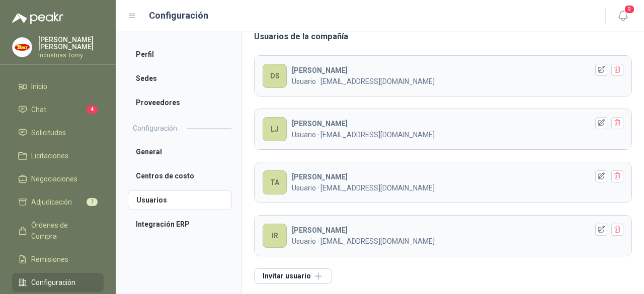 This screenshot has width=644, height=294. What do you see at coordinates (180, 224) in the screenshot?
I see `li: Integración ERP` at bounding box center [180, 224].